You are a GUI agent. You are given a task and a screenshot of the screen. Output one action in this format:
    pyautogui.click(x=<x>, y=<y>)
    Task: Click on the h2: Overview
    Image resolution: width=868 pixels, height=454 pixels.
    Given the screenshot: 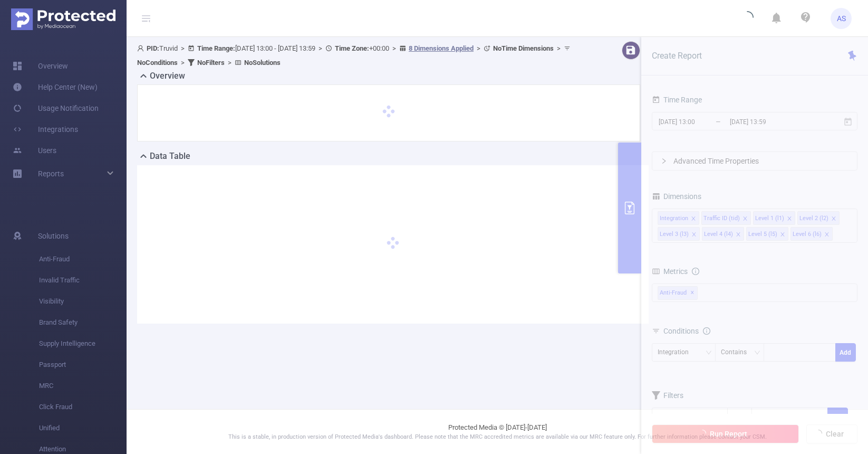 What is the action you would take?
    pyautogui.click(x=167, y=76)
    